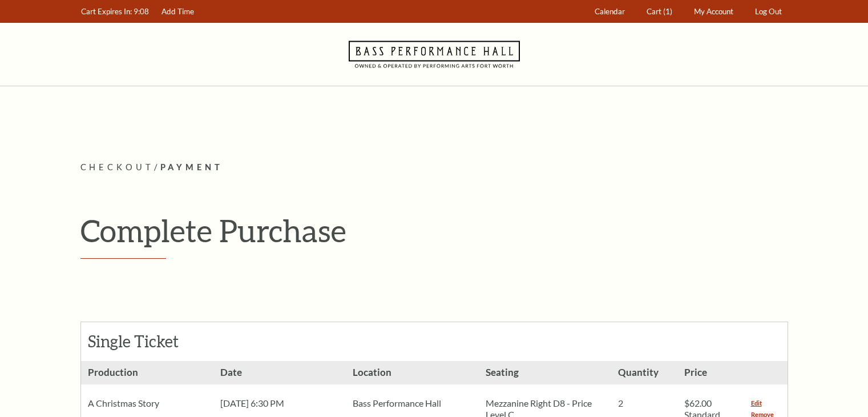 This screenshot has width=868, height=417. Describe the element at coordinates (756, 403) in the screenshot. I see `a: Edit` at that location.